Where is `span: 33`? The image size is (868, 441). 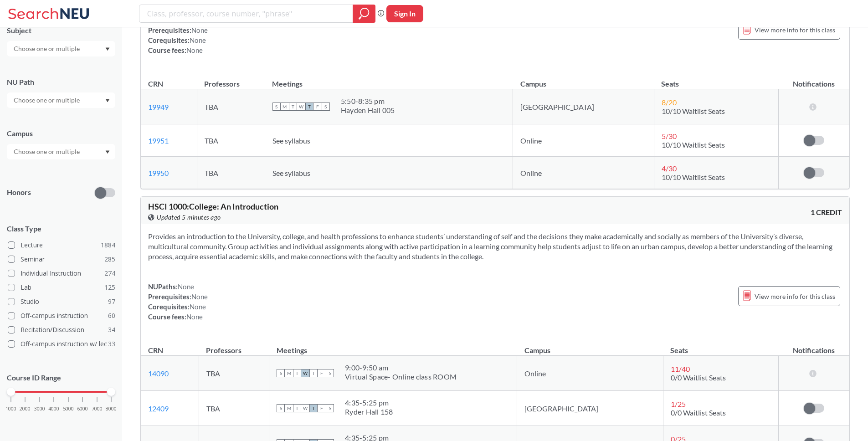 span: 33 is located at coordinates (112, 345).